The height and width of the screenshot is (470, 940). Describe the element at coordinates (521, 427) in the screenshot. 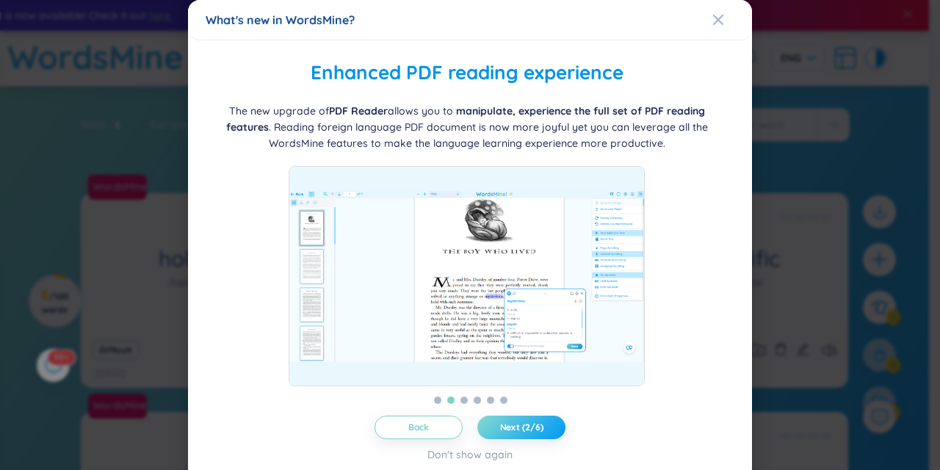

I see `button: Next (2/6)` at that location.